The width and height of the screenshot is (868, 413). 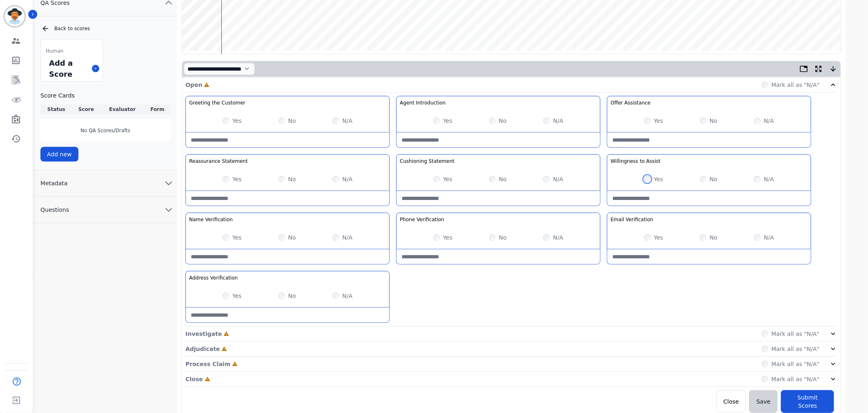 I want to click on h3: Offer Assistance, so click(x=630, y=103).